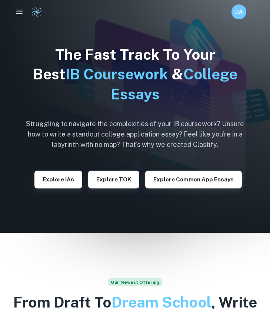 The image size is (270, 309). I want to click on a: Clastify logo, so click(35, 12).